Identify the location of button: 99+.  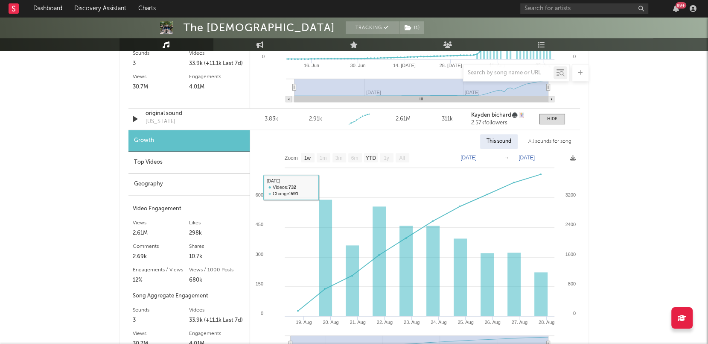
(676, 9).